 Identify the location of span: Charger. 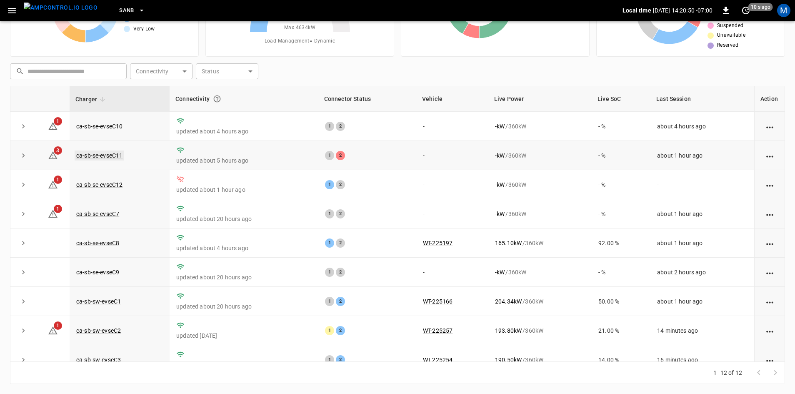
(92, 99).